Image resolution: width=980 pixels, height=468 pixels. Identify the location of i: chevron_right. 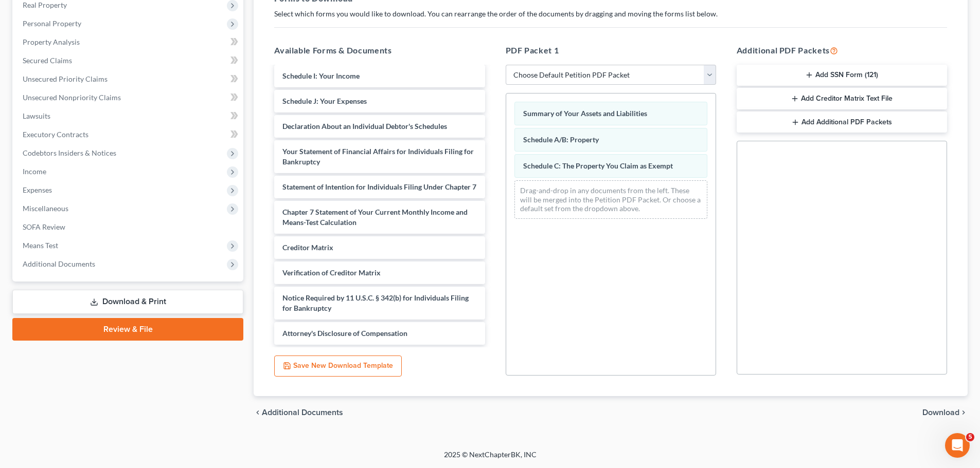
(963, 413).